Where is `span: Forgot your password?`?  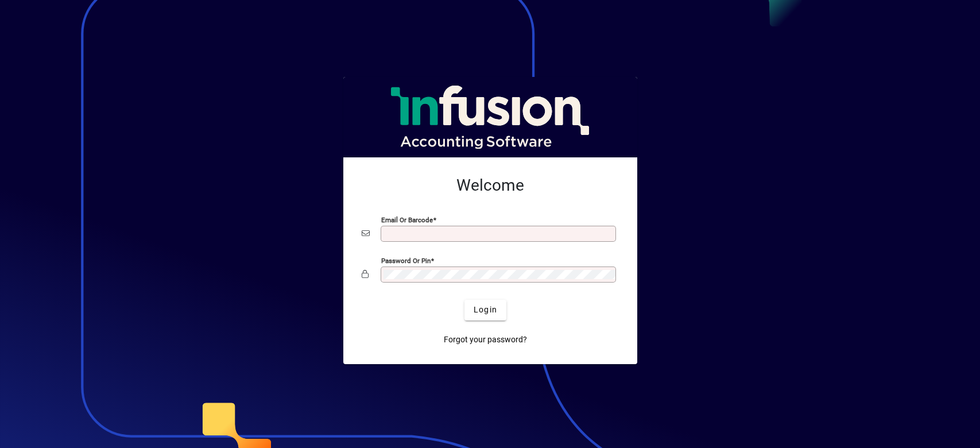 span: Forgot your password? is located at coordinates (485, 340).